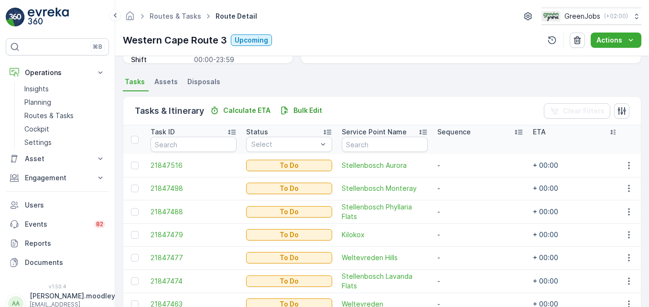 The width and height of the screenshot is (649, 307). What do you see at coordinates (194, 281) in the screenshot?
I see `a: 21847474` at bounding box center [194, 281].